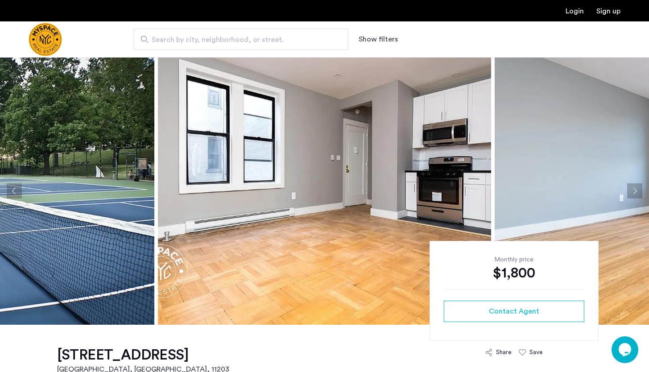 The width and height of the screenshot is (649, 372). I want to click on img: logo, so click(45, 39).